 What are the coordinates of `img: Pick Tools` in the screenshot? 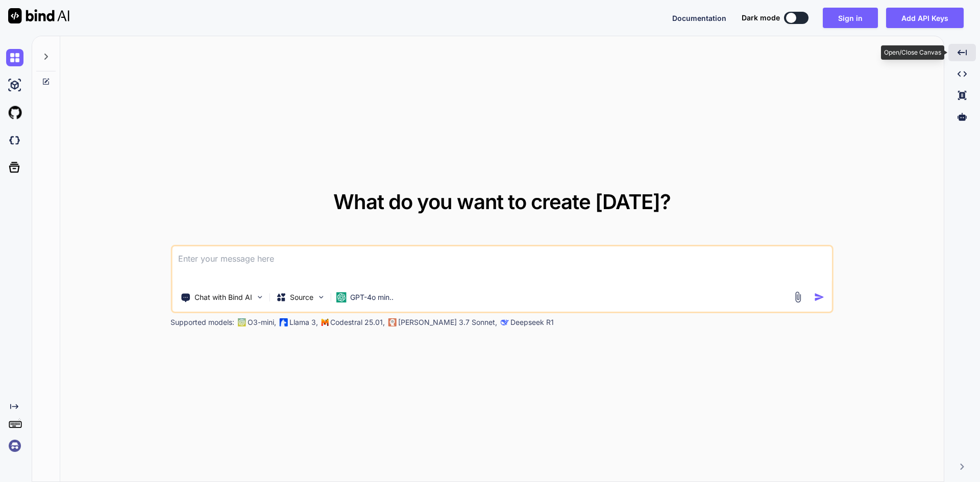 It's located at (259, 297).